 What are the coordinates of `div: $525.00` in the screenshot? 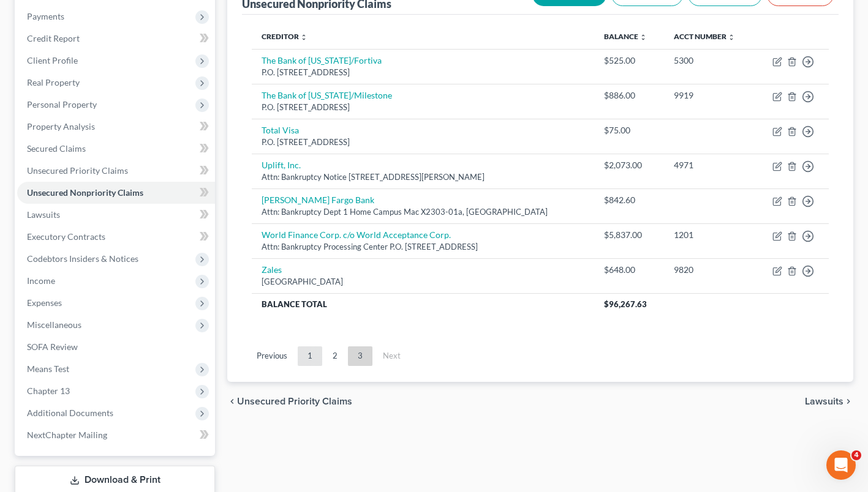 It's located at (629, 60).